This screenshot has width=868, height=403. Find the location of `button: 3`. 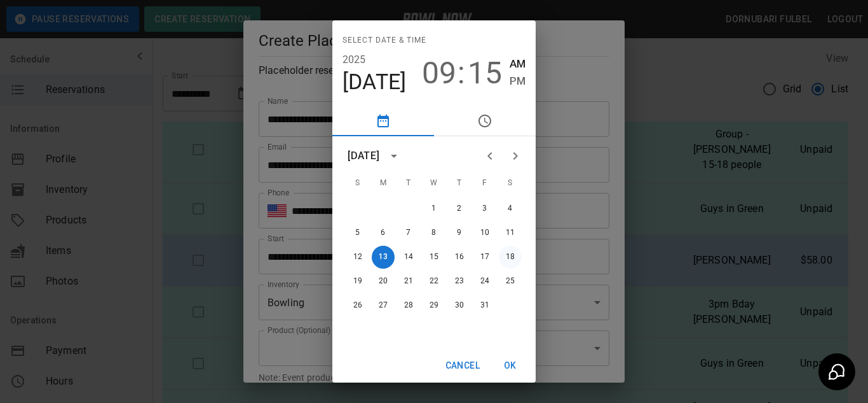

button: 3 is located at coordinates (485, 209).